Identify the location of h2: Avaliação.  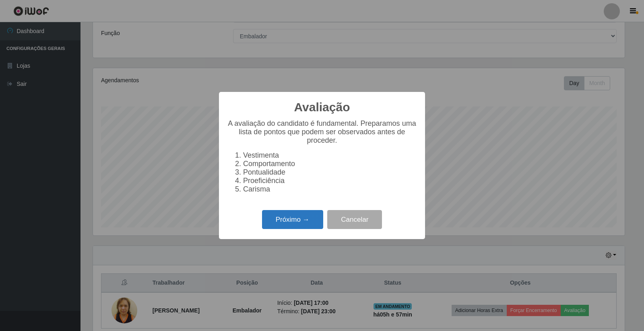
(322, 107).